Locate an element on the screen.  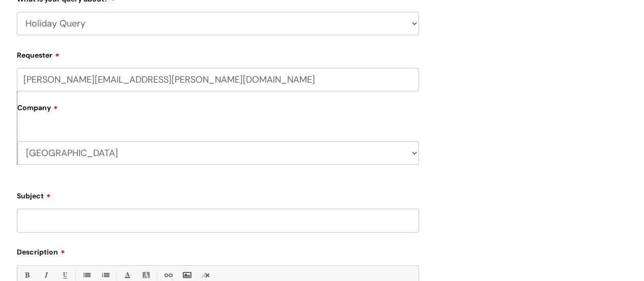
label: Requester is located at coordinates (218, 53).